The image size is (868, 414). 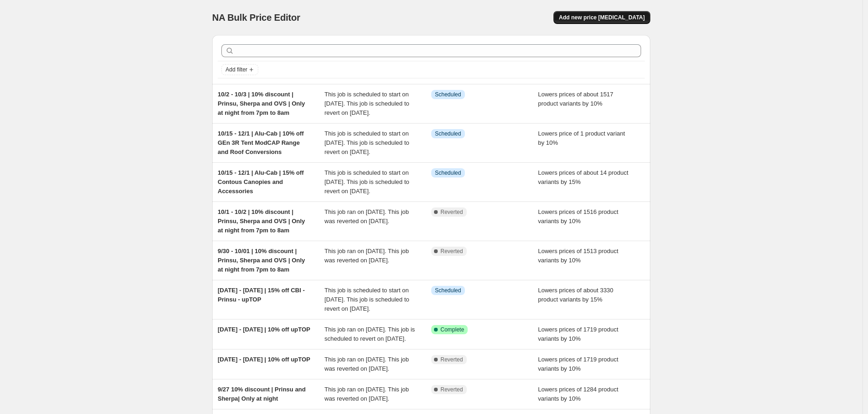 I want to click on span: Lowers prices of 1513 product variants by 10%, so click(x=578, y=255).